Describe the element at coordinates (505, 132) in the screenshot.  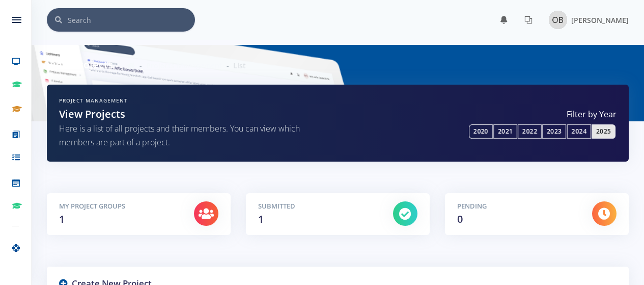
I see `a: 2021` at that location.